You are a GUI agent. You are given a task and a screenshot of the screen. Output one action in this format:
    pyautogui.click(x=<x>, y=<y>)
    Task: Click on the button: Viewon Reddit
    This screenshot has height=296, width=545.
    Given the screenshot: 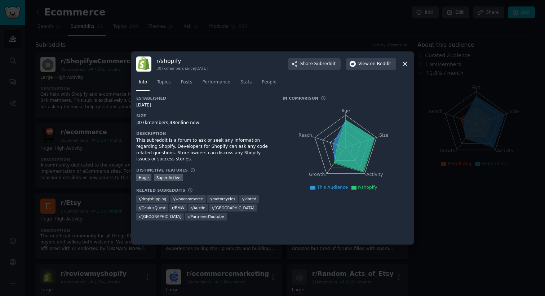 What is the action you would take?
    pyautogui.click(x=371, y=64)
    